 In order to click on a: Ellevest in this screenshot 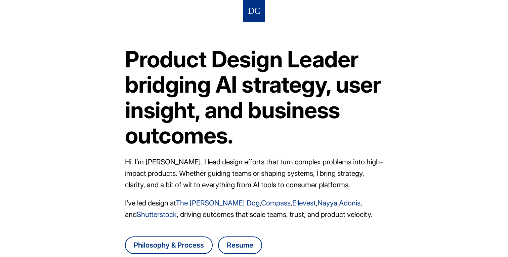, I will do `click(304, 202)`.